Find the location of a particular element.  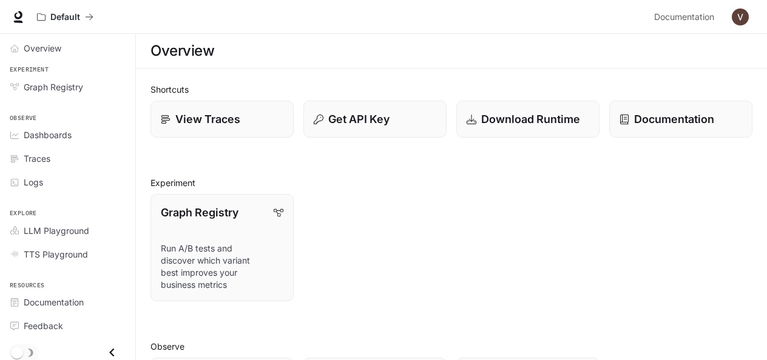

img: User avatar is located at coordinates (740, 17).